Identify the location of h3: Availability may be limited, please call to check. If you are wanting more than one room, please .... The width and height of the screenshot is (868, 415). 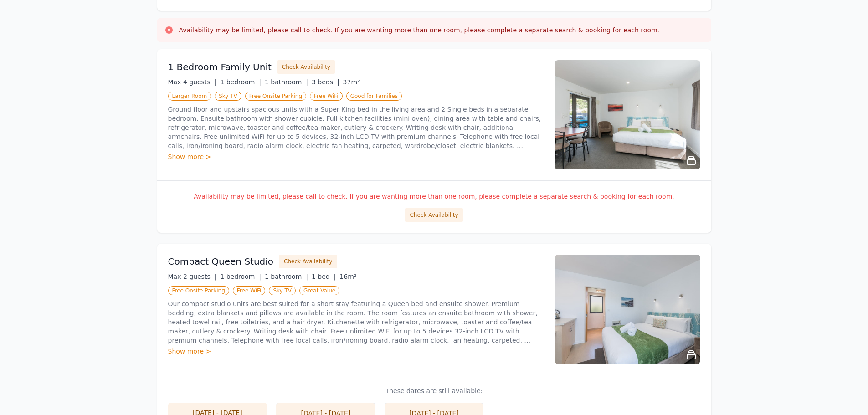
(419, 30).